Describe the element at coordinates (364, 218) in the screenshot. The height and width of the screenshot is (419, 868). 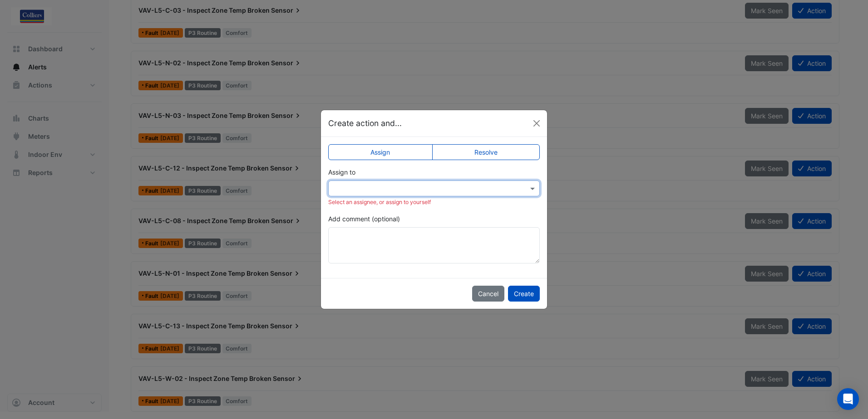
I see `label: Add comment (optional)` at that location.